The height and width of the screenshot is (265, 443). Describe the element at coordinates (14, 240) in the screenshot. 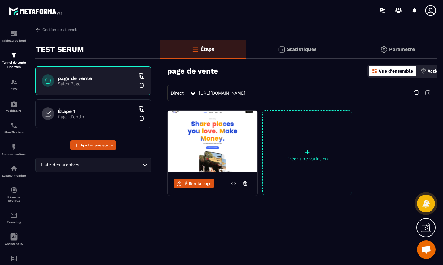

I see `a: Assistant IA` at that location.